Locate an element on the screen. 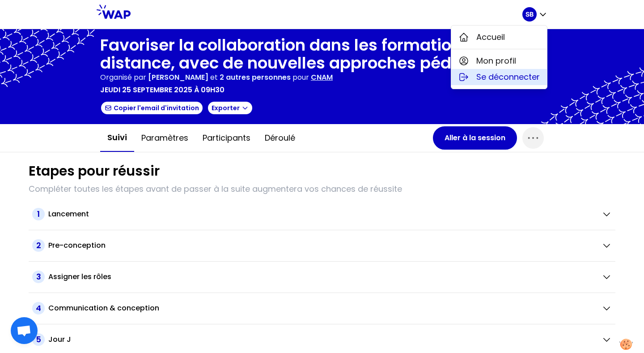 The width and height of the screenshot is (644, 353). span: 2 is located at coordinates (38, 245).